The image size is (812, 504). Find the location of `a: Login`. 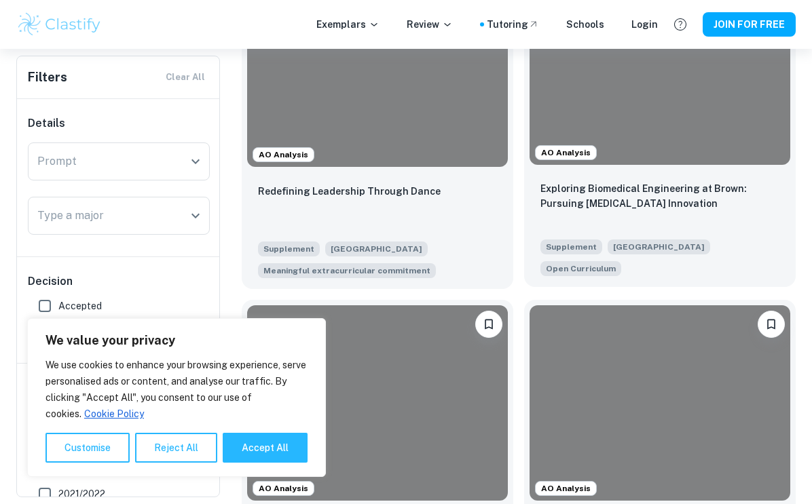

a: Login is located at coordinates (644, 24).